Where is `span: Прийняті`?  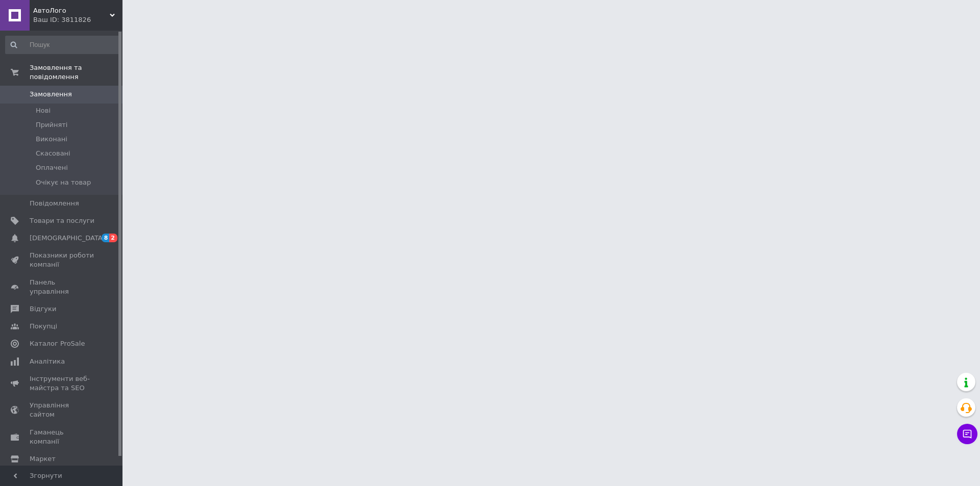
span: Прийняті is located at coordinates (51, 125).